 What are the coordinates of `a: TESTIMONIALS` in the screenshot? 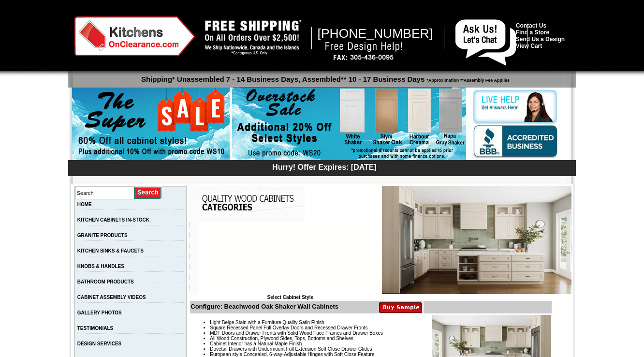 It's located at (95, 328).